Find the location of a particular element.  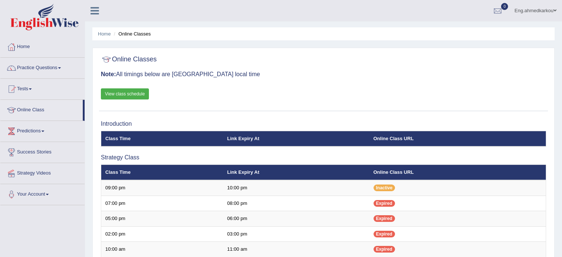

a: Strategy Videos is located at coordinates (43, 172).